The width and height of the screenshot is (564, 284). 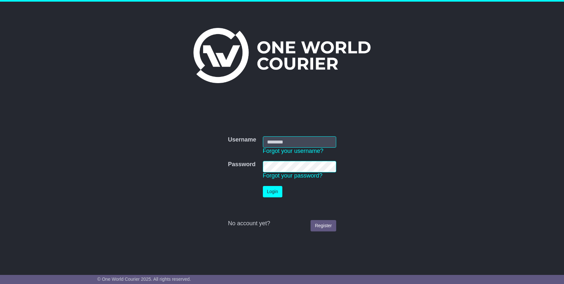 What do you see at coordinates (242, 165) in the screenshot?
I see `label: Password` at bounding box center [242, 165].